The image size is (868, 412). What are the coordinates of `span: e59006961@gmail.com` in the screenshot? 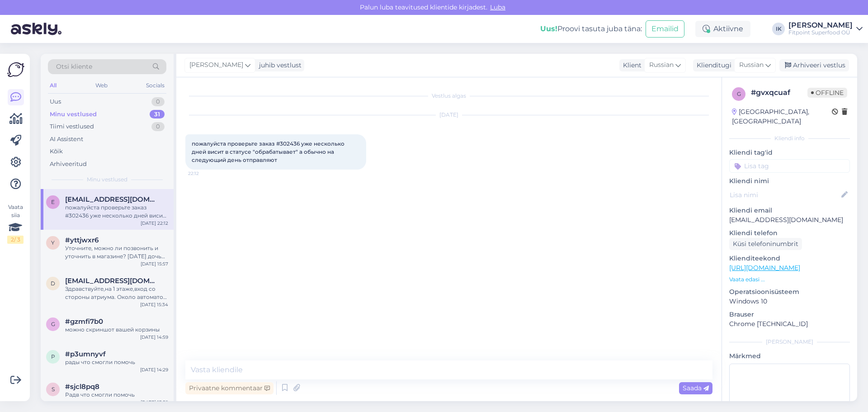 It's located at (113, 199).